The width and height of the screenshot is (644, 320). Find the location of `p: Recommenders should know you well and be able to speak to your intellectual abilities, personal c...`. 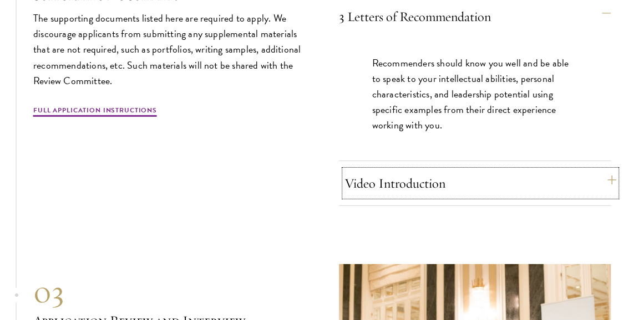

p: Recommenders should know you well and be able to speak to your intellectual abilities, personal c... is located at coordinates (474, 94).